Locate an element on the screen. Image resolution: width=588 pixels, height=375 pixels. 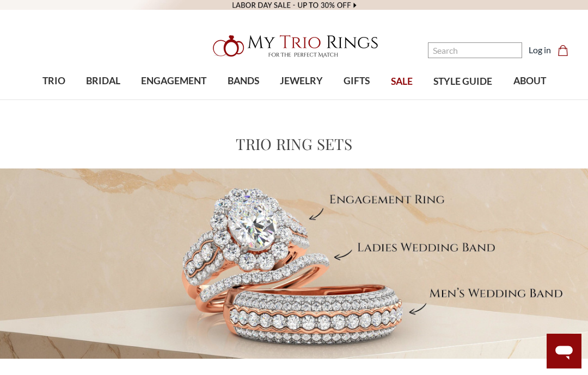
span: ENGAGEMENT is located at coordinates (174, 81).